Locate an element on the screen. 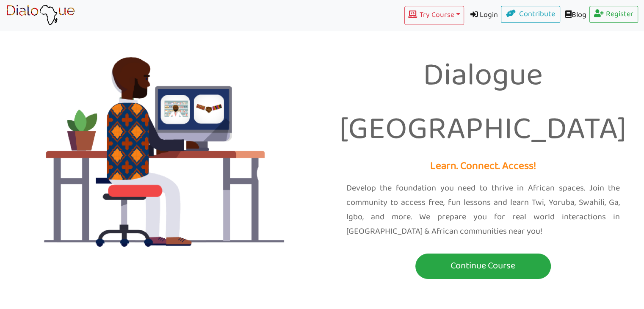 This screenshot has height=309, width=644. p: Develop the foundation you need to thrive in African spaces. Join the community to access free, f... is located at coordinates (484, 210).